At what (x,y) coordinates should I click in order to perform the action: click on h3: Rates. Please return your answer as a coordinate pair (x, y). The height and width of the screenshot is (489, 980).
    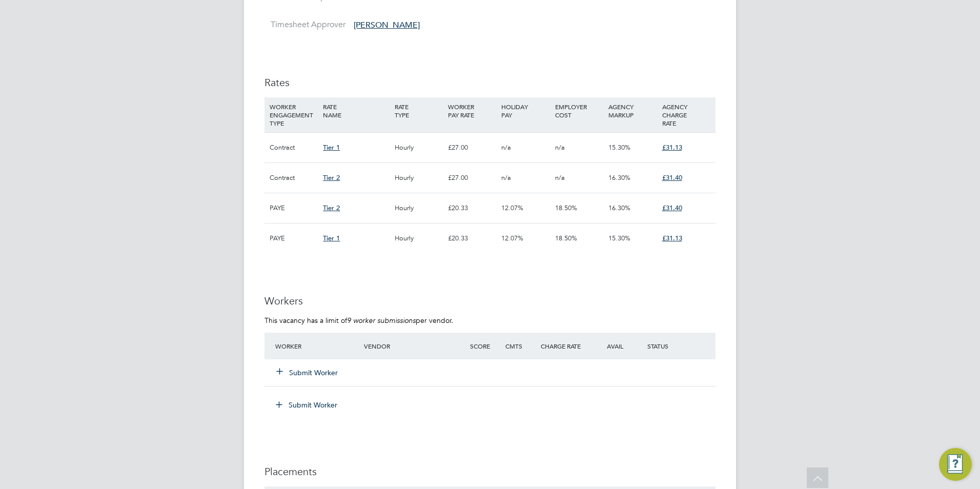
    Looking at the image, I should click on (490, 83).